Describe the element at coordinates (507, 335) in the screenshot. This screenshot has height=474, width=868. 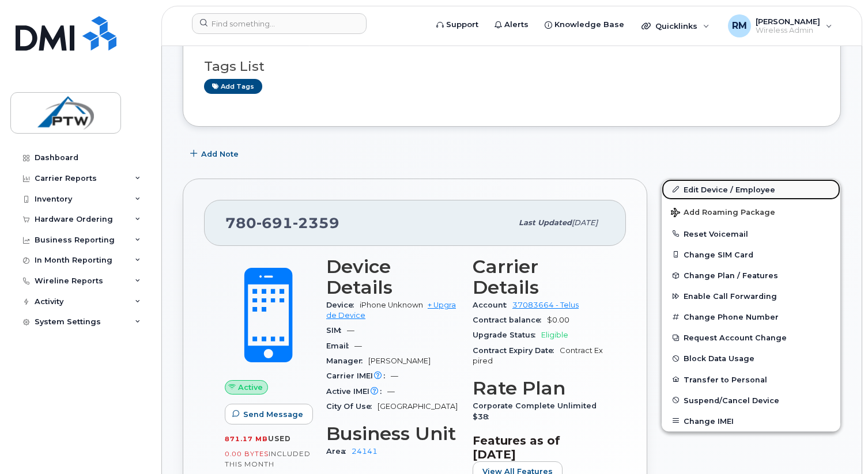
I see `span: Upgrade Status` at that location.